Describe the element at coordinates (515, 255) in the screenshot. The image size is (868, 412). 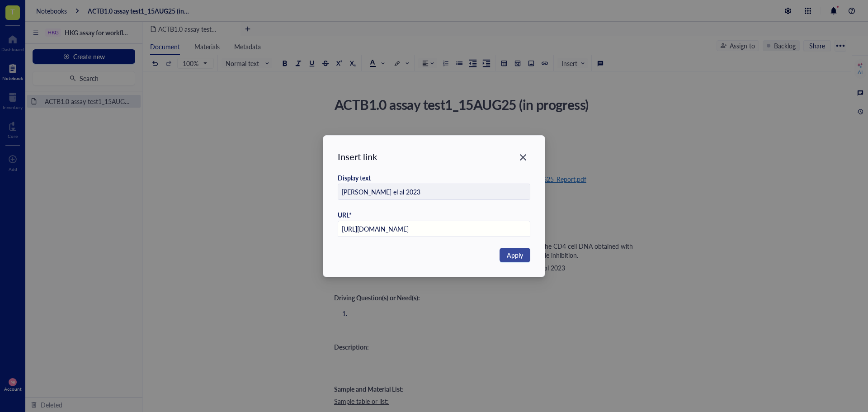
I see `span: Apply` at that location.